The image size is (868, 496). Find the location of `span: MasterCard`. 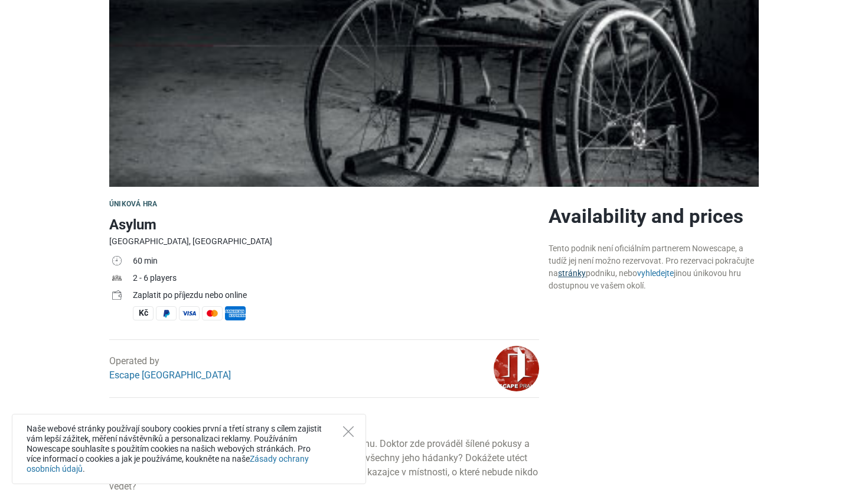

span: MasterCard is located at coordinates (212, 313).